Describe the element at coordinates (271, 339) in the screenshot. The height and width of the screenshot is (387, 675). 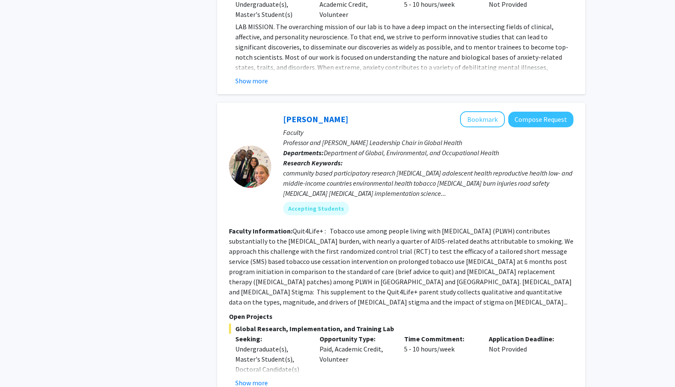
I see `p: Seeking:` at that location.